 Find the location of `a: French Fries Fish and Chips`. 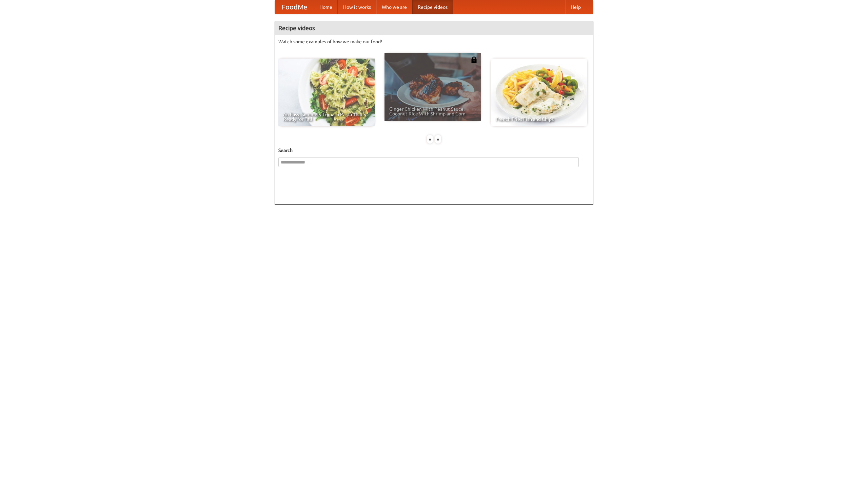

a: French Fries Fish and Chips is located at coordinates (539, 92).